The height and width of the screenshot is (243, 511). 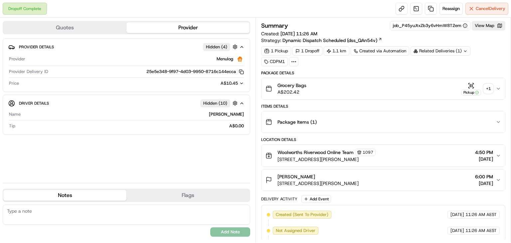 I want to click on span: Created (Sent To Provider), so click(x=302, y=214).